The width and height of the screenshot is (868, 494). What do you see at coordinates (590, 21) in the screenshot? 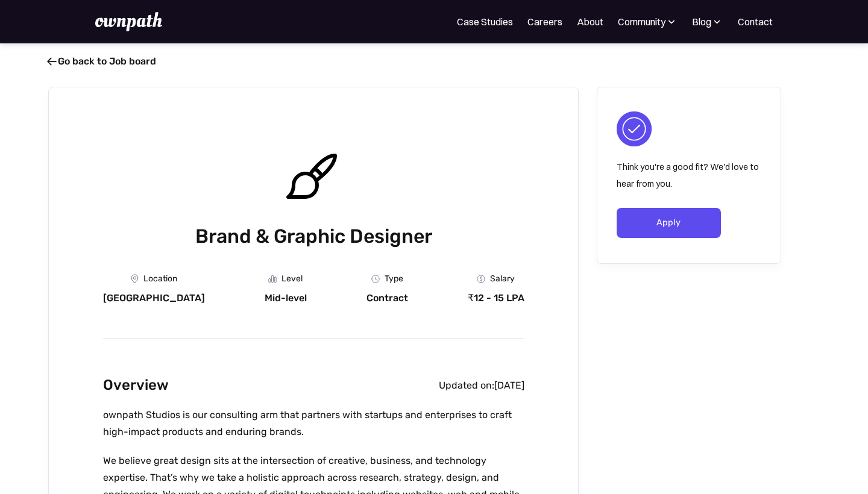
I see `a: About` at bounding box center [590, 21].